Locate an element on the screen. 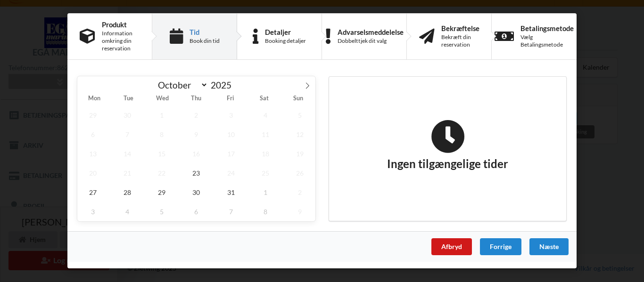  div: Dobbelttjek dit valg is located at coordinates (371, 41).